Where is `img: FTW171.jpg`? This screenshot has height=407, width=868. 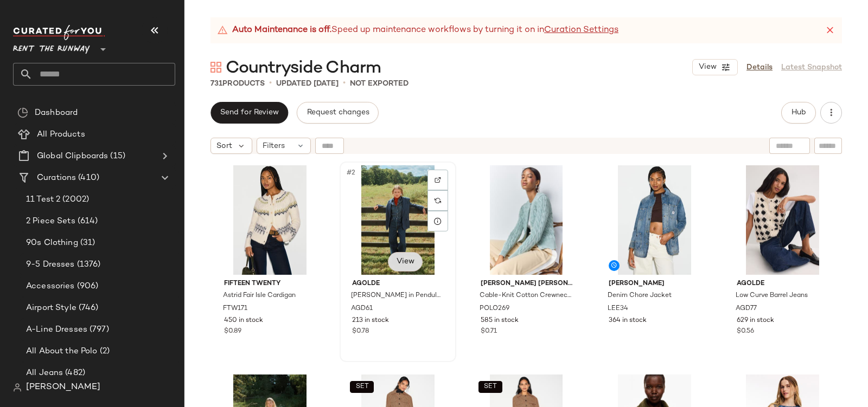
img: FTW171.jpg is located at coordinates (270, 220).